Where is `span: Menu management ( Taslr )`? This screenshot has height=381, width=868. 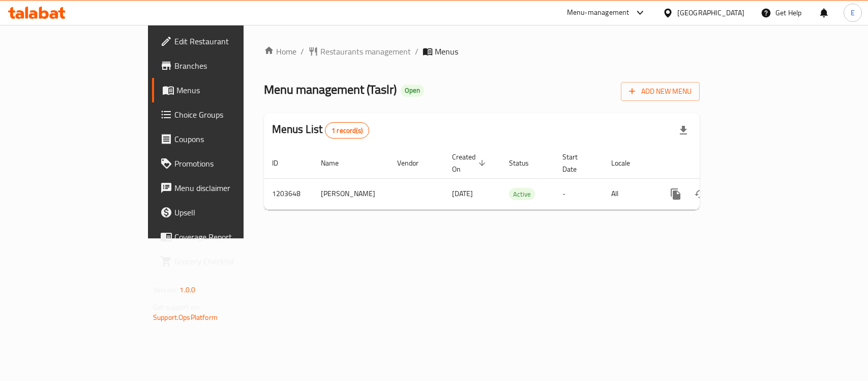 span: Menu management ( Taslr ) is located at coordinates (330, 90).